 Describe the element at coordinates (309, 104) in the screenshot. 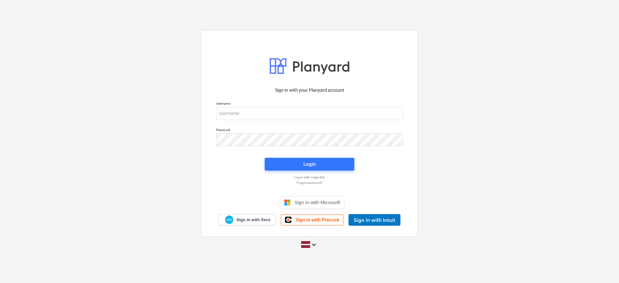

I see `p: Username` at that location.